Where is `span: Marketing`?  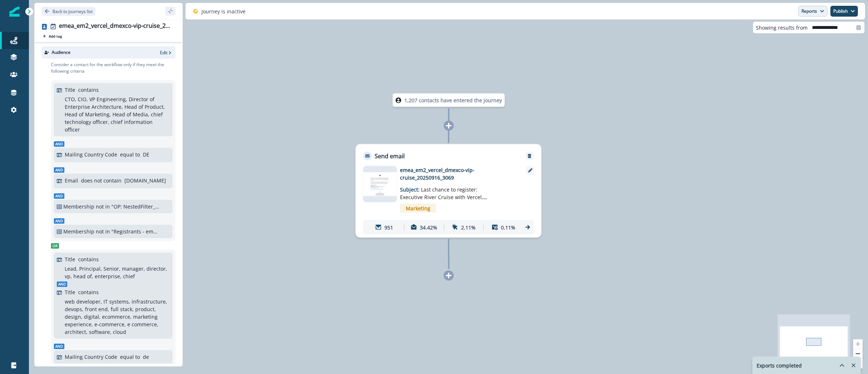 span: Marketing is located at coordinates (418, 208).